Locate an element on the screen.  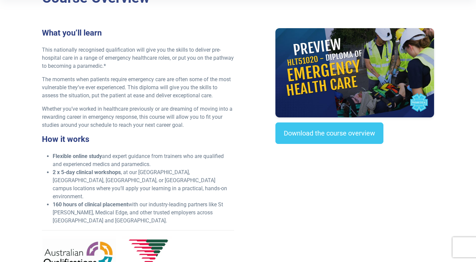
strong: 160 hours of clinical placement is located at coordinates (90, 204).